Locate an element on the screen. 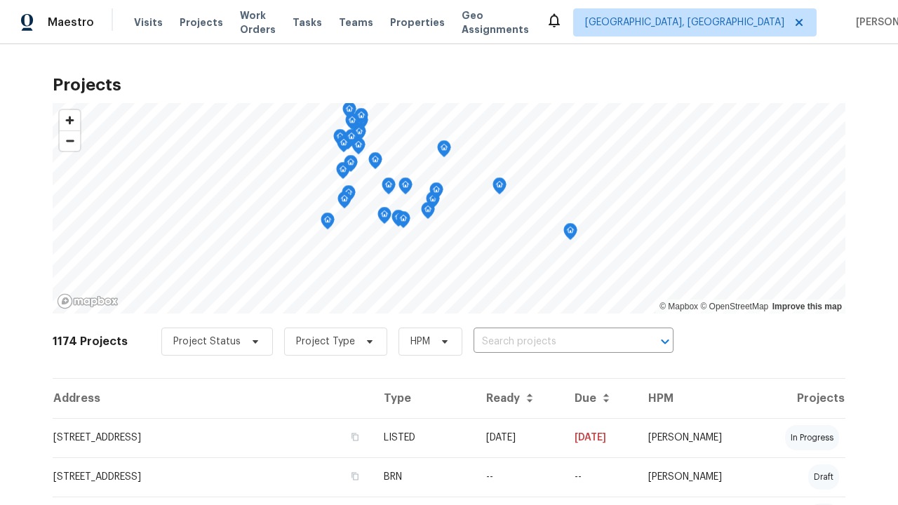 The image size is (898, 505). span: HPM is located at coordinates (420, 342).